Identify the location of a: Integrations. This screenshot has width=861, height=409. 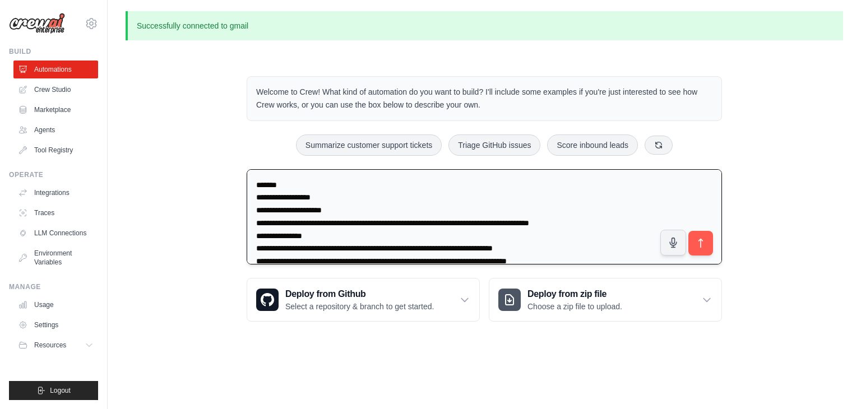
(55, 193).